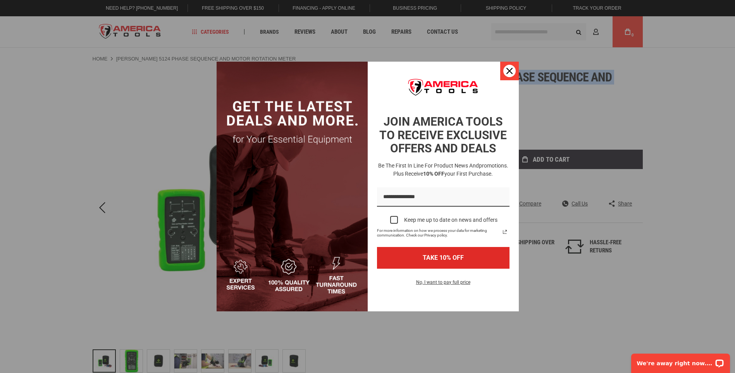  I want to click on a: Read our Privacy Policy, so click(505, 232).